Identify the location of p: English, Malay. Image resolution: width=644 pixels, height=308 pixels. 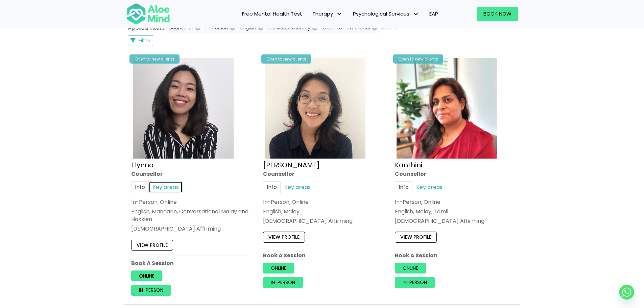
(322, 211).